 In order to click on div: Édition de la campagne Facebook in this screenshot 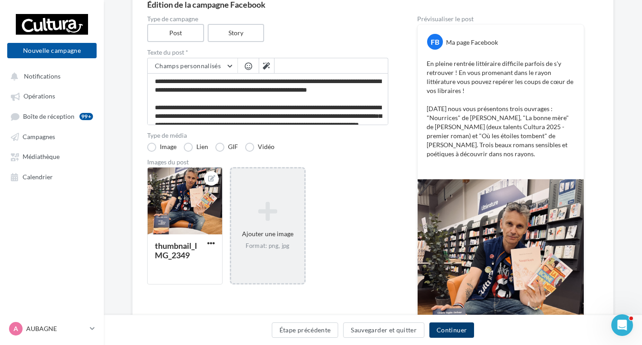, I will do `click(373, 5)`.